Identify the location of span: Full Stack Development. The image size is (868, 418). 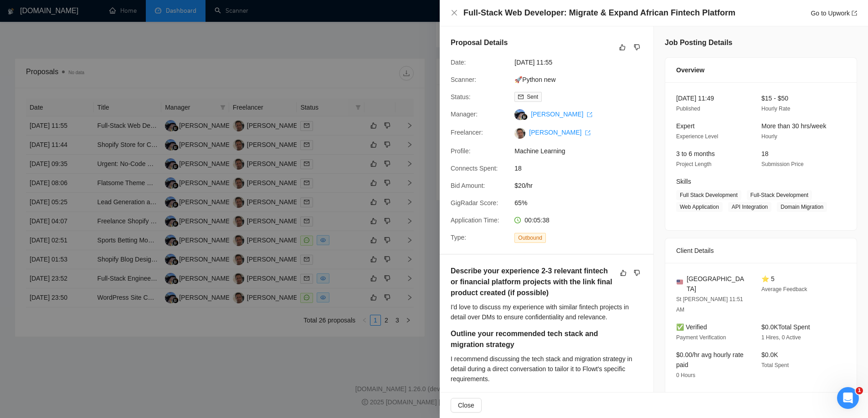
(708, 195).